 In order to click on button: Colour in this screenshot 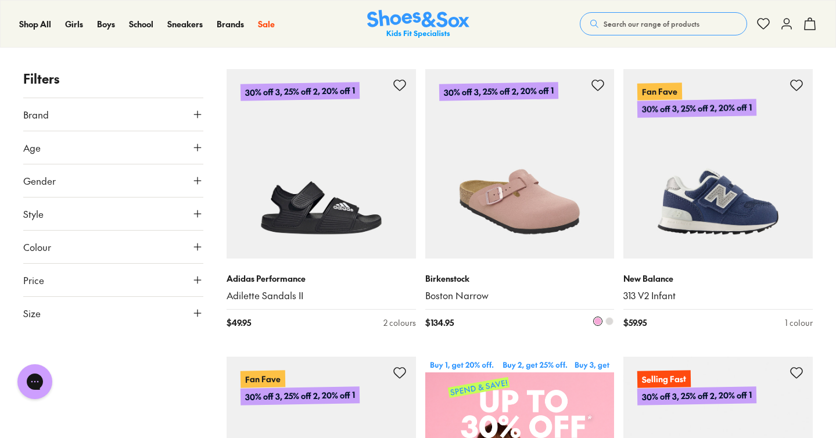, I will do `click(113, 247)`.